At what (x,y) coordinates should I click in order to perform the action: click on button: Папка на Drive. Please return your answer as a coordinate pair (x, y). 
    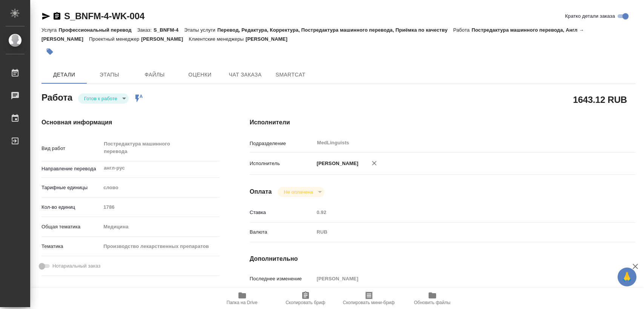
    Looking at the image, I should click on (242, 299).